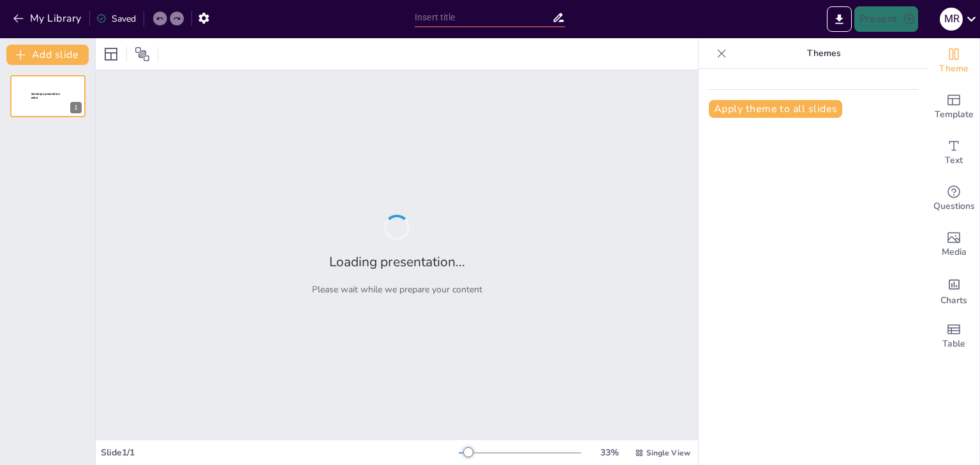 Image resolution: width=980 pixels, height=465 pixels. I want to click on span: Template, so click(954, 115).